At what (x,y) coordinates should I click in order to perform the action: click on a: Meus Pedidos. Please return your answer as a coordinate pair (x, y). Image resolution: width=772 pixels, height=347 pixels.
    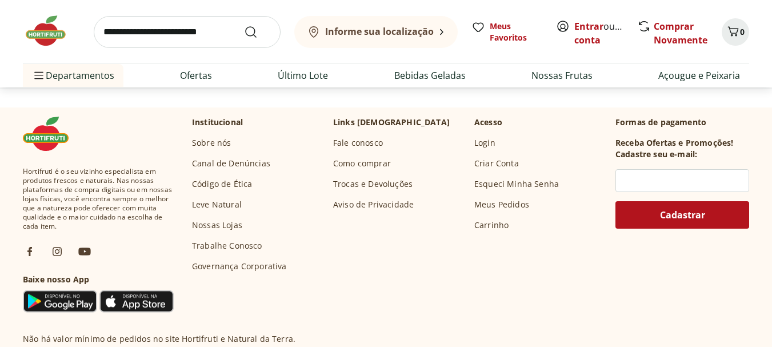
    Looking at the image, I should click on (502, 205).